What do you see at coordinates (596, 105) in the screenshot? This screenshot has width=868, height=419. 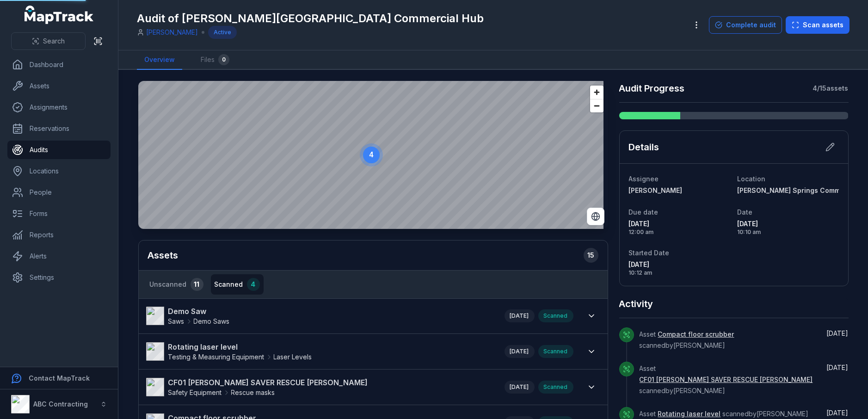 I see `button: Zoom out` at bounding box center [596, 105].